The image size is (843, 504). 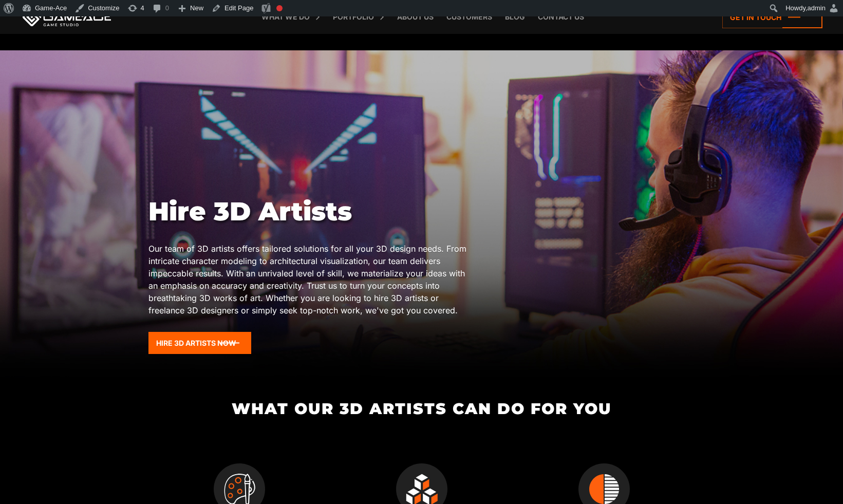 I want to click on p: Our team of 3D artists offers tailored solutions for all your 3D design needs. From intricate cha..., so click(x=312, y=280).